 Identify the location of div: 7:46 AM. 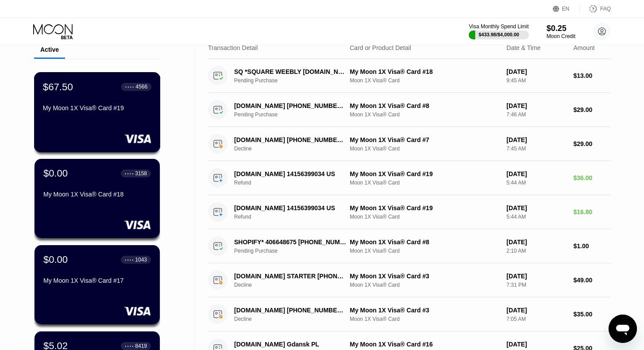
(536, 115).